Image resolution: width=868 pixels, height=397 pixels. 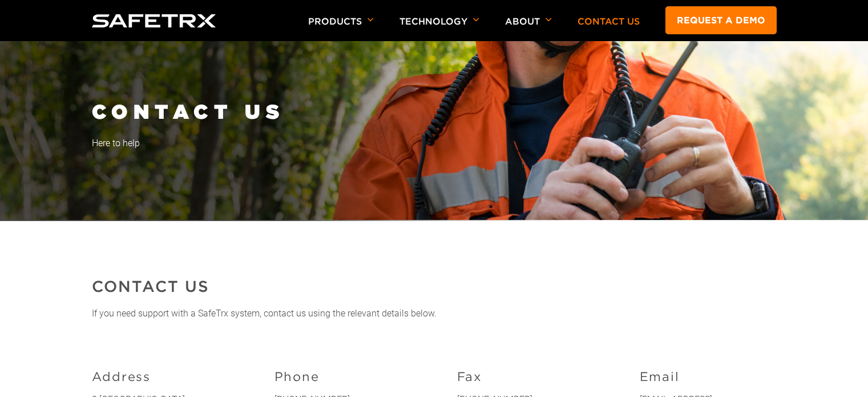 What do you see at coordinates (528, 29) in the screenshot?
I see `p: About` at bounding box center [528, 29].